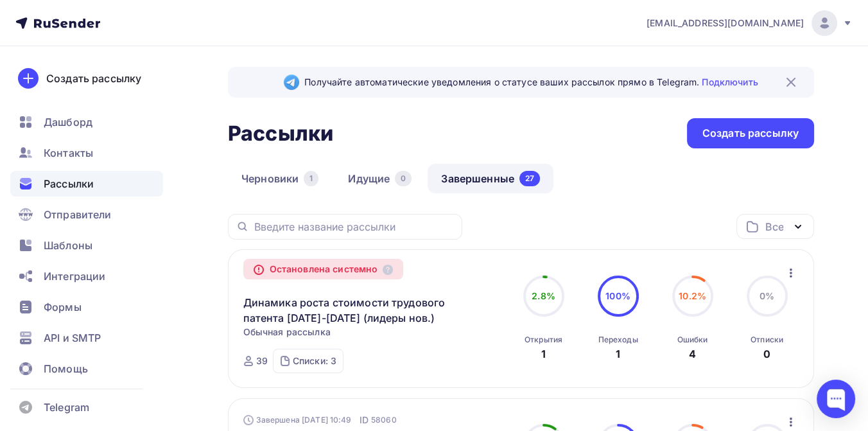  What do you see at coordinates (287, 332) in the screenshot?
I see `span: Обычная рассылка` at bounding box center [287, 332].